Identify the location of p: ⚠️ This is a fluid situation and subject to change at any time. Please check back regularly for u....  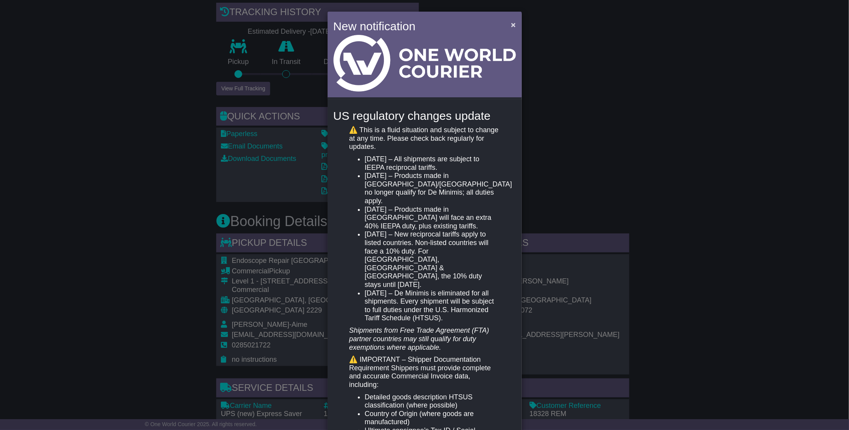
(424, 139).